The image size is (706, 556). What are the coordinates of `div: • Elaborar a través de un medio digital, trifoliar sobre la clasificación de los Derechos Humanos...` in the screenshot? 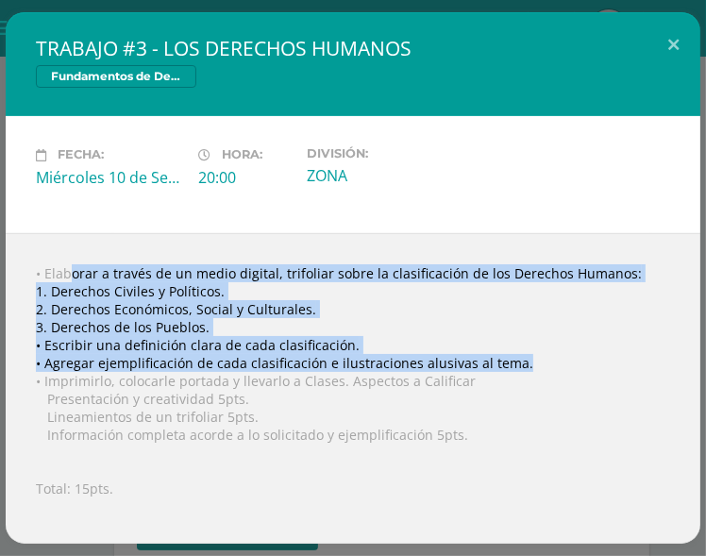 It's located at (353, 388).